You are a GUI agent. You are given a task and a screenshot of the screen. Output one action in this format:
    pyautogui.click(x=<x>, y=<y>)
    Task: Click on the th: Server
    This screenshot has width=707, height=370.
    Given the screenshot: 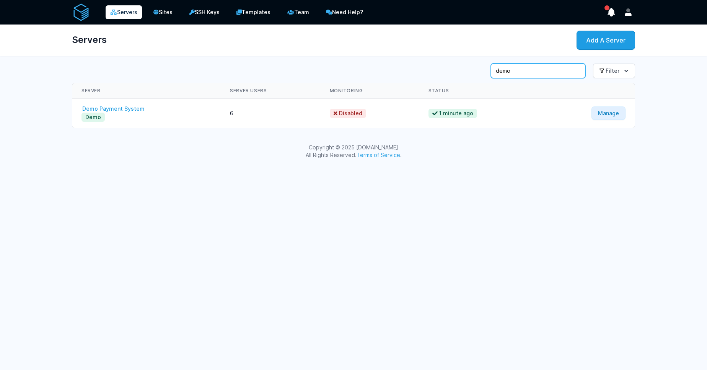 What is the action you would take?
    pyautogui.click(x=147, y=91)
    